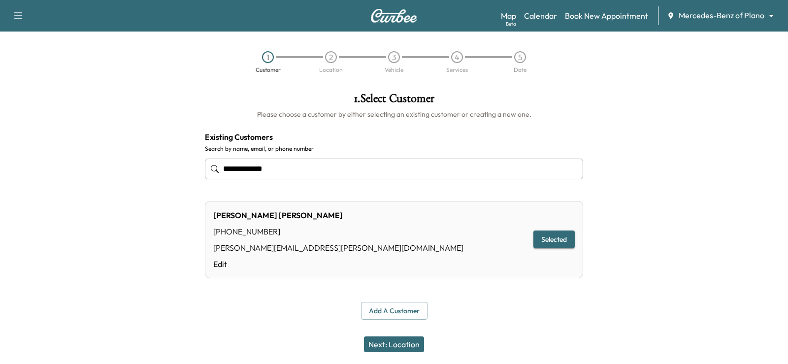 The image size is (788, 364). Describe the element at coordinates (394, 137) in the screenshot. I see `h4: Existing Customers` at that location.